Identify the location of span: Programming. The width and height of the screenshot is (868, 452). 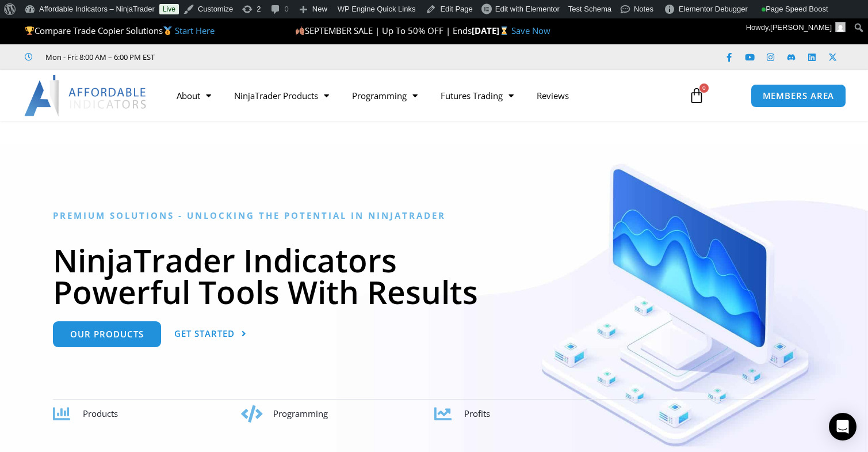
(301, 413).